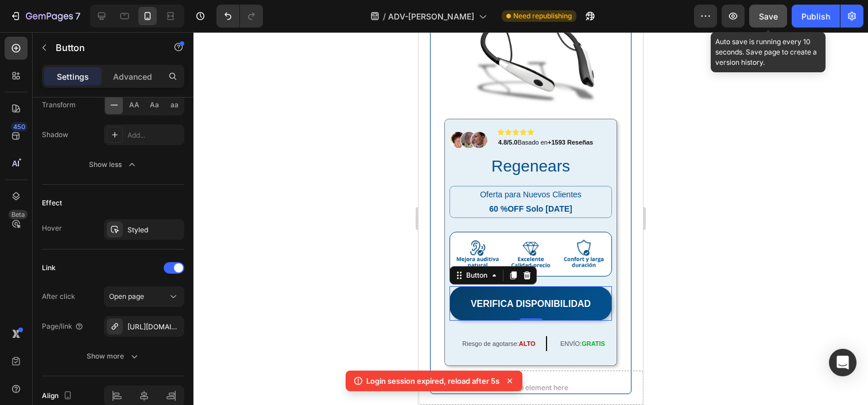  What do you see at coordinates (45, 16) in the screenshot?
I see `button: 7` at bounding box center [45, 16].